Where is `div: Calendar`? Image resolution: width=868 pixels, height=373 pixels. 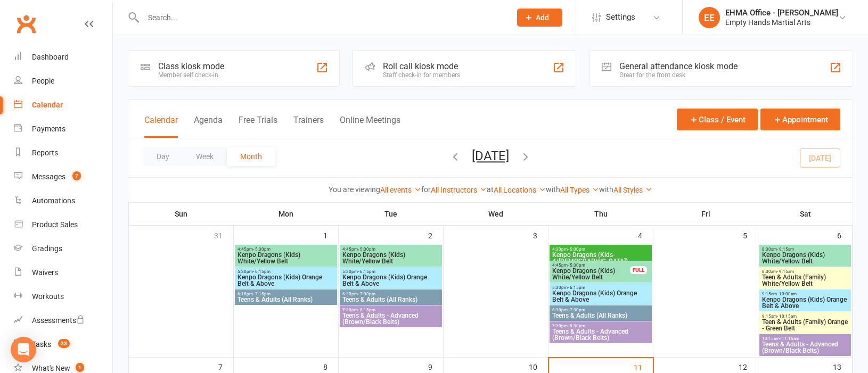 div: Calendar is located at coordinates (47, 105).